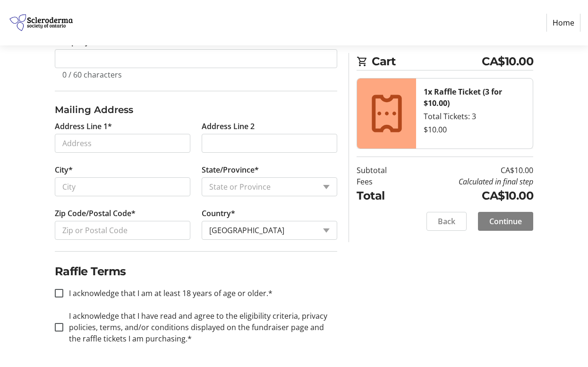  What do you see at coordinates (200, 327) in the screenshot?
I see `label: I acknowledge that I have read and agree to the eligibility criteria, privacy policies, terms, an...` at bounding box center [200, 327].